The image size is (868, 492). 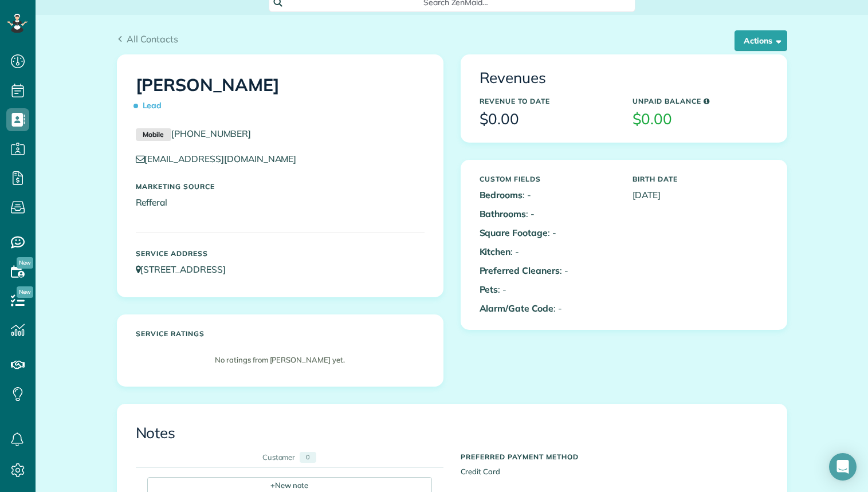 What do you see at coordinates (152, 39) in the screenshot?
I see `span: All Contacts` at bounding box center [152, 39].